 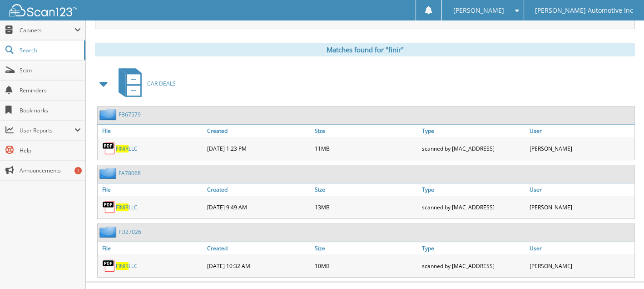 I want to click on span: Announcements, so click(x=50, y=170).